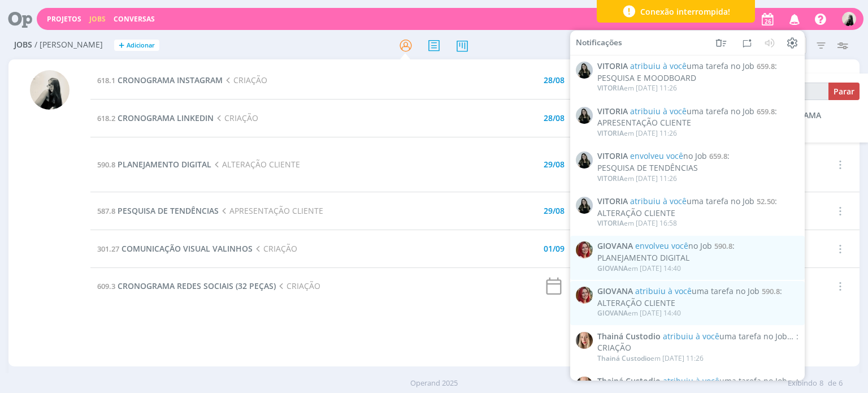 The height and width of the screenshot is (393, 868). Describe the element at coordinates (64, 19) in the screenshot. I see `button: Projetos` at that location.